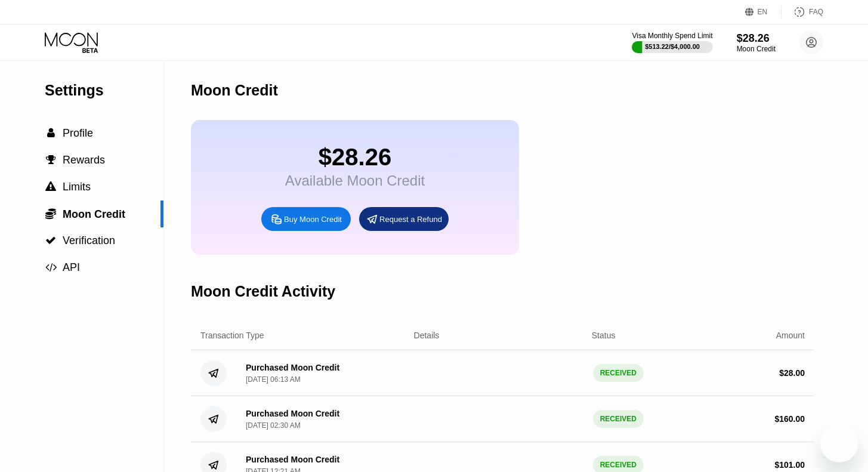 The image size is (868, 472). I want to click on span: Rewards, so click(83, 160).